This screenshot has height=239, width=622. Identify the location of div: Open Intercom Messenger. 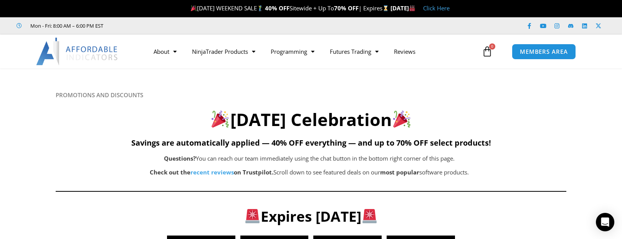
(606, 222).